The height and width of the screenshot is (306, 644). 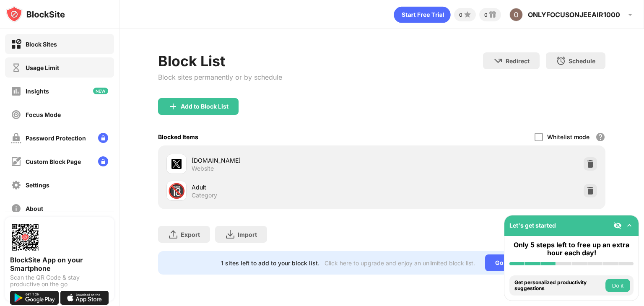 What do you see at coordinates (572, 249) in the screenshot?
I see `div: Only 5 steps left to free up an extra hour each day!` at bounding box center [572, 249].